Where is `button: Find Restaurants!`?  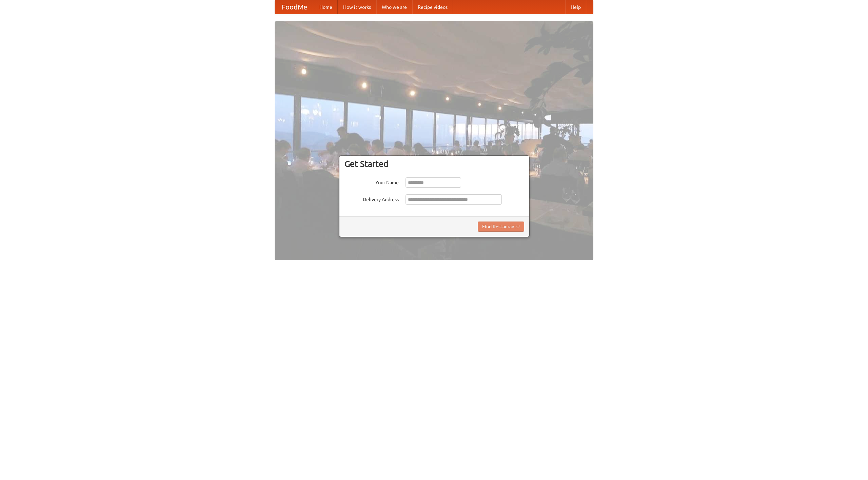
button: Find Restaurants! is located at coordinates (501, 226).